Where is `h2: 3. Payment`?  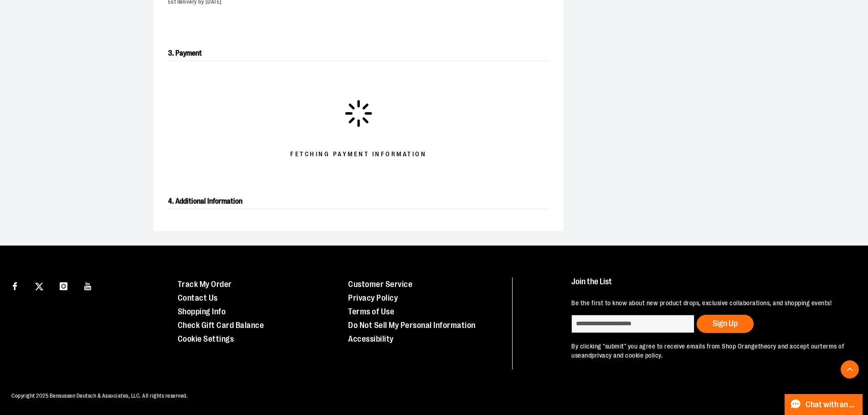
h2: 3. Payment is located at coordinates (359, 53).